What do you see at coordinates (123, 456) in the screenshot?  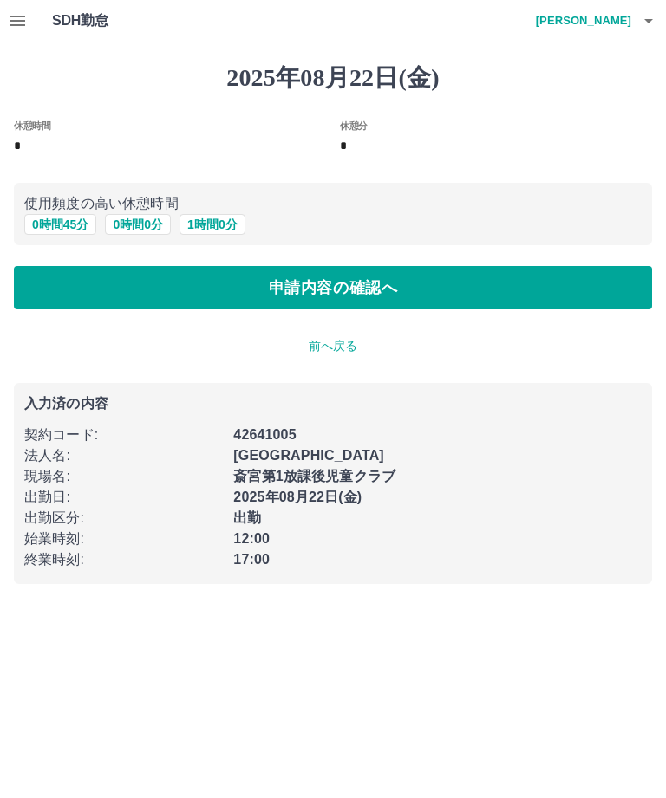 I see `p: 法人名 :` at bounding box center [123, 456].